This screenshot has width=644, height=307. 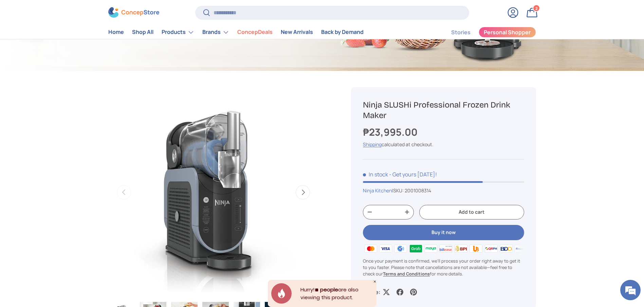 What do you see at coordinates (236, 32) in the screenshot?
I see `nav: Primary` at bounding box center [236, 32].